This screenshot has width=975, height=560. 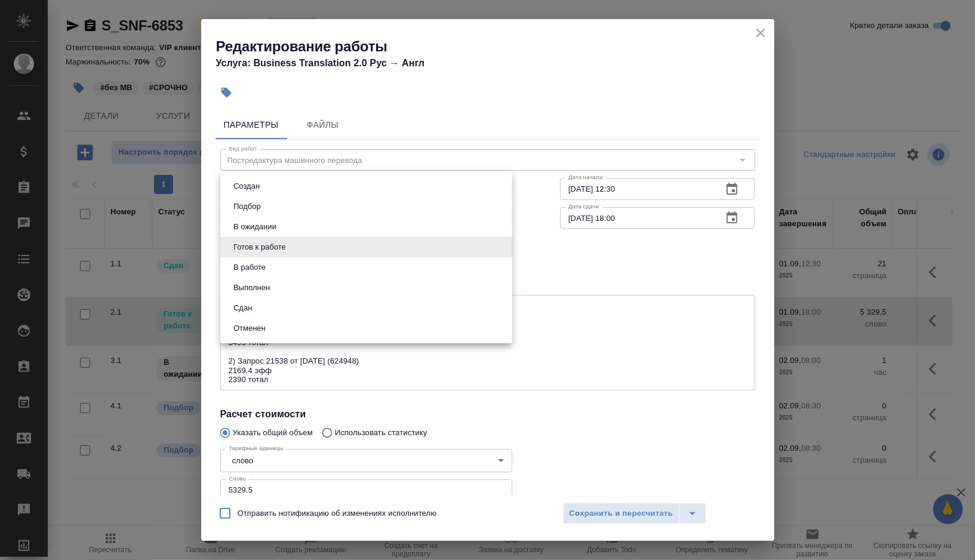 What do you see at coordinates (250, 328) in the screenshot?
I see `button: Отменен` at bounding box center [250, 328].